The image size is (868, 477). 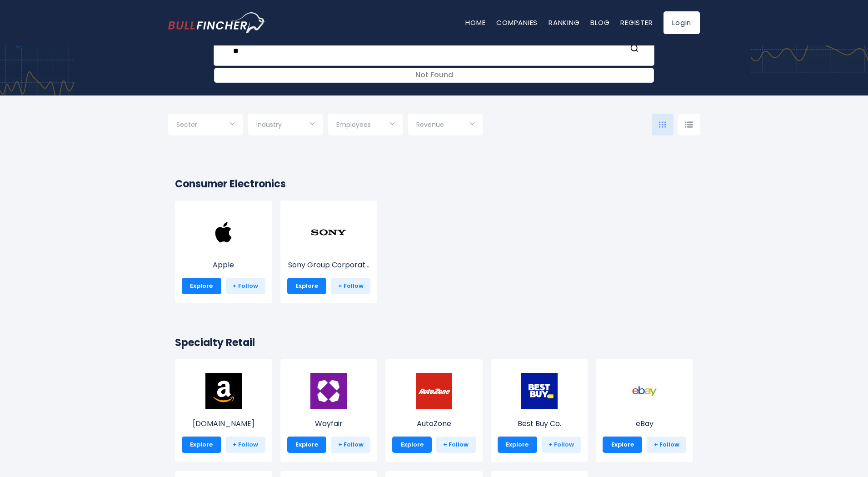 I want to click on p: Sony Group Corporation, so click(x=329, y=265).